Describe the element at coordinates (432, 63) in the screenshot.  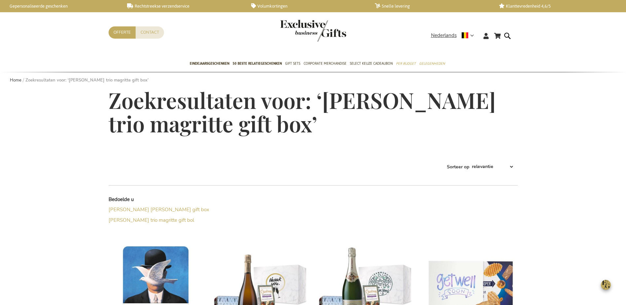
I see `span: Gelegenheden` at that location.